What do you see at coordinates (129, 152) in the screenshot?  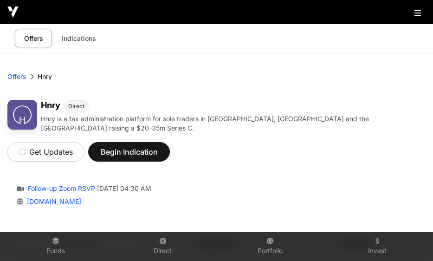 I see `button: Begin Indication` at bounding box center [129, 152].